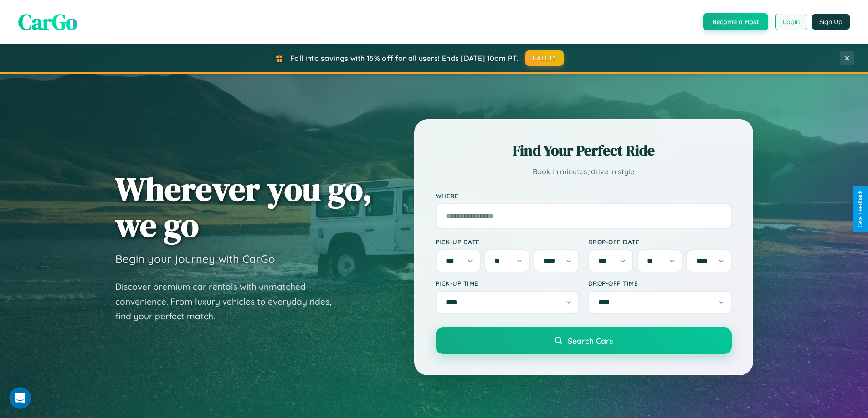 The image size is (868, 418). I want to click on button: Sign Up, so click(830, 22).